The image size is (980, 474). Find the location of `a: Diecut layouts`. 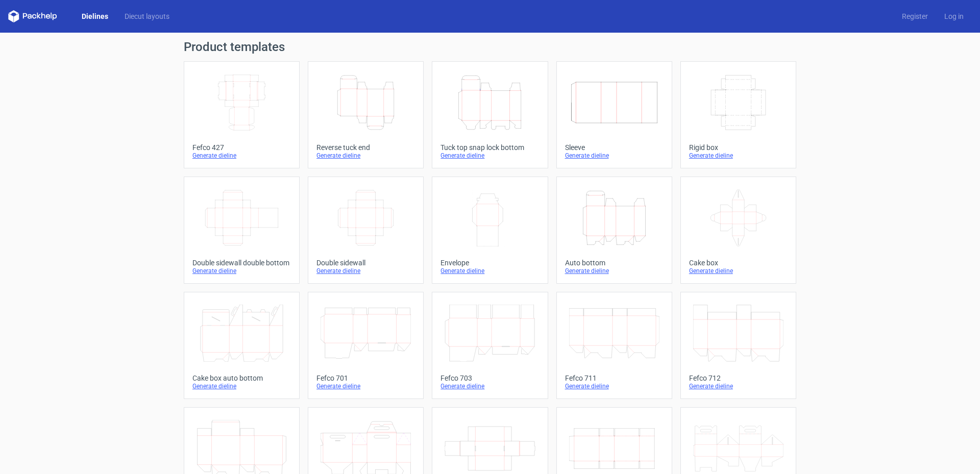

a: Diecut layouts is located at coordinates (147, 16).